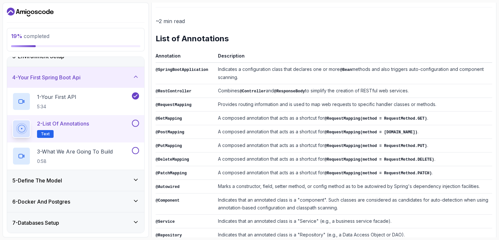 The height and width of the screenshot is (240, 499). I want to click on p: 0:58, so click(75, 161).